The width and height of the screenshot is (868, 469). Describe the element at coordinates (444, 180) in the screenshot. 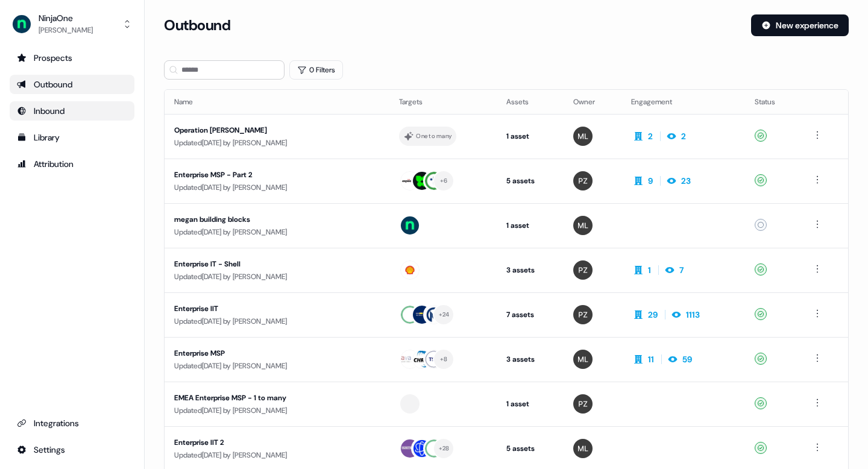

I see `div: + 6` at that location.